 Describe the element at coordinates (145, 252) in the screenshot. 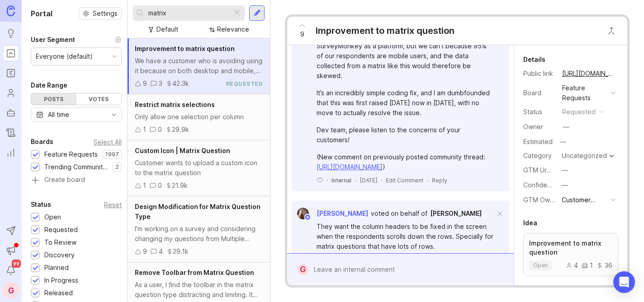

I see `div: 9` at that location.